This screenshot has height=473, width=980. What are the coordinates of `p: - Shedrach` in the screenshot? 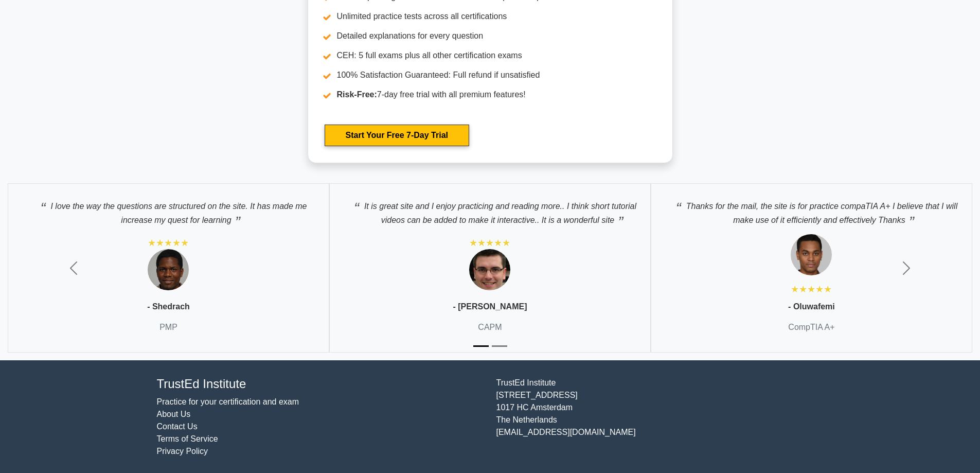 It's located at (168, 306).